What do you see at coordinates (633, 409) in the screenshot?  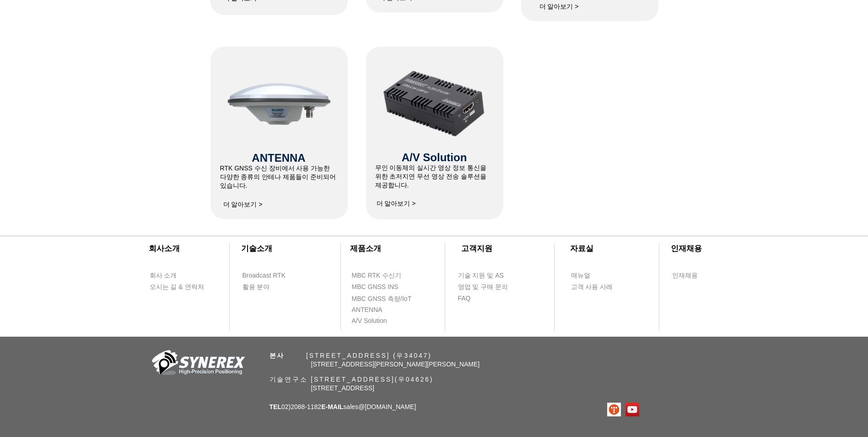 I see `a: 유튜브 사회 아이콘` at bounding box center [633, 409].